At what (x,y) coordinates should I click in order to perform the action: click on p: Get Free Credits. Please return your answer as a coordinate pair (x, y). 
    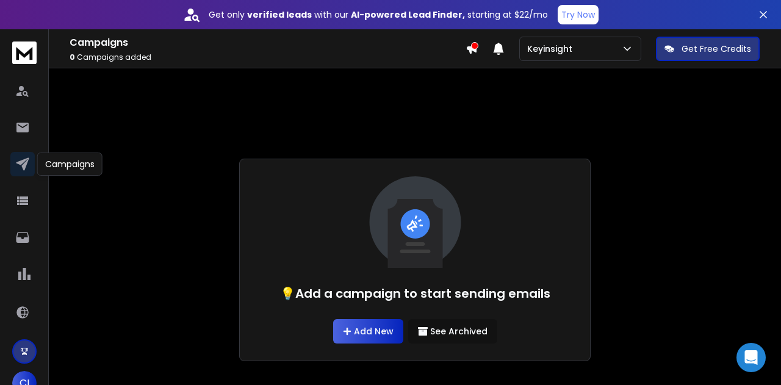
    Looking at the image, I should click on (716, 49).